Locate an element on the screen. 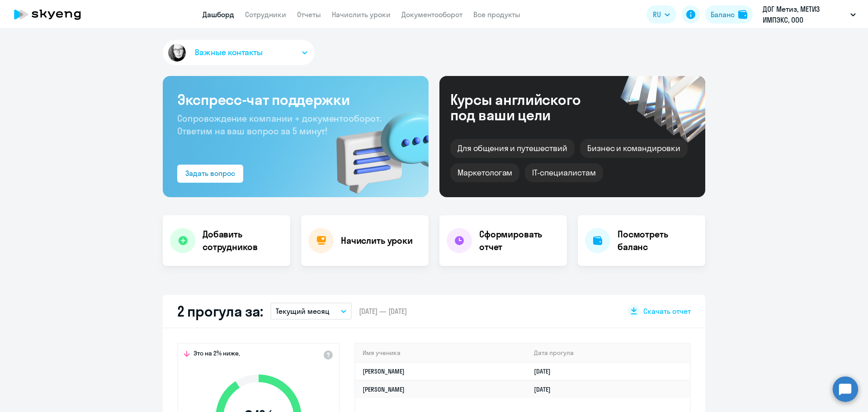 Image resolution: width=868 pixels, height=412 pixels. div: Маркетологам is located at coordinates (485, 173).